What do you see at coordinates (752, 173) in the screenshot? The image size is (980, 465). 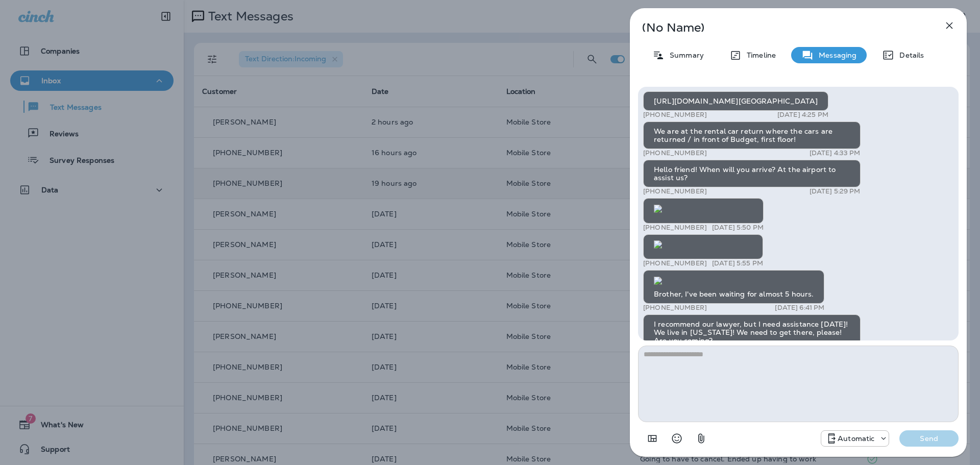 I see `div: Hello friend! When will you arrive? At the airport to assist us?` at bounding box center [752, 173].